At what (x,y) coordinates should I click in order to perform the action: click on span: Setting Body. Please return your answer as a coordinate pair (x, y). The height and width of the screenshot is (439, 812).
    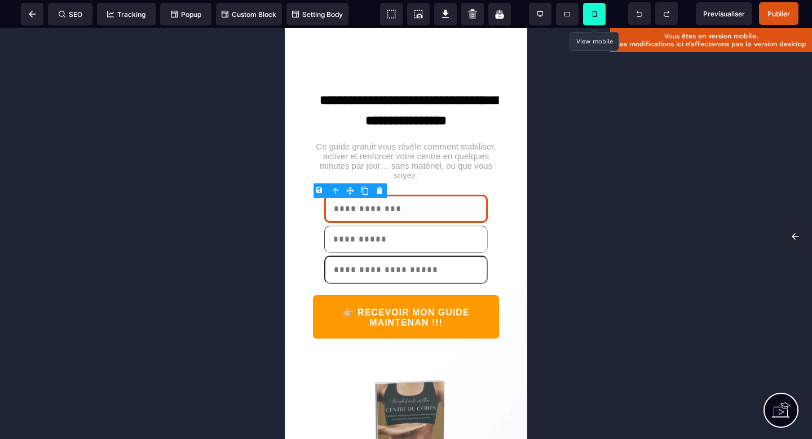
    Looking at the image, I should click on (317, 14).